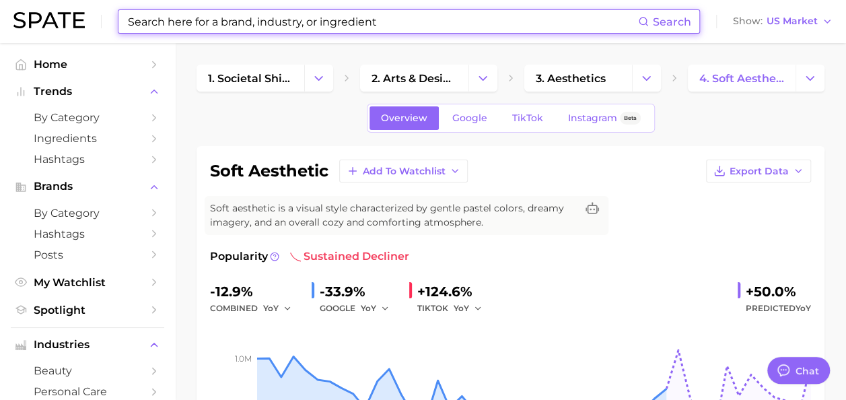  What do you see at coordinates (747, 21) in the screenshot?
I see `span: Show` at bounding box center [747, 21].